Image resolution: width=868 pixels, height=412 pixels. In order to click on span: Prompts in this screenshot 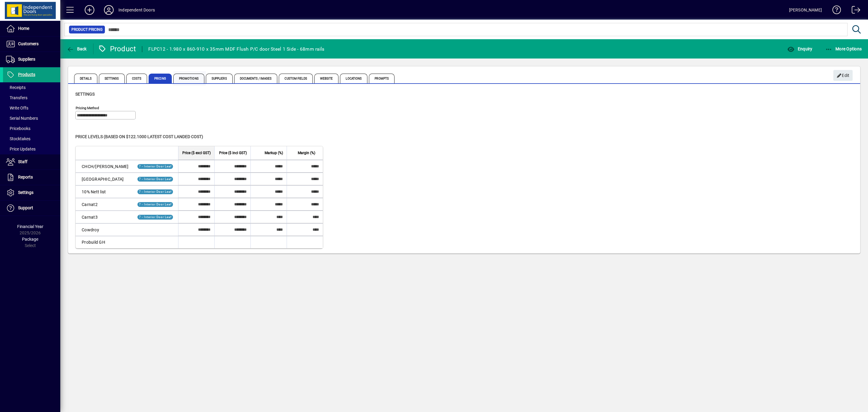, I will do `click(381, 79)`.